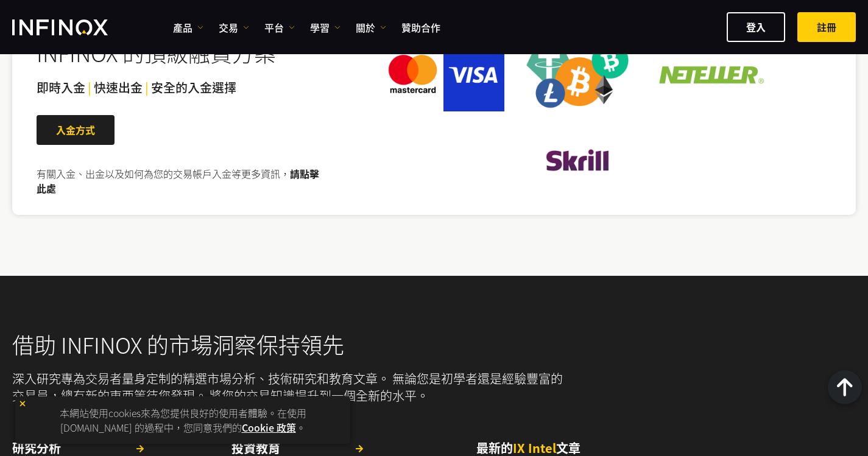 The width and height of the screenshot is (868, 456). Describe the element at coordinates (712, 75) in the screenshot. I see `img: neteller.webp` at that location.